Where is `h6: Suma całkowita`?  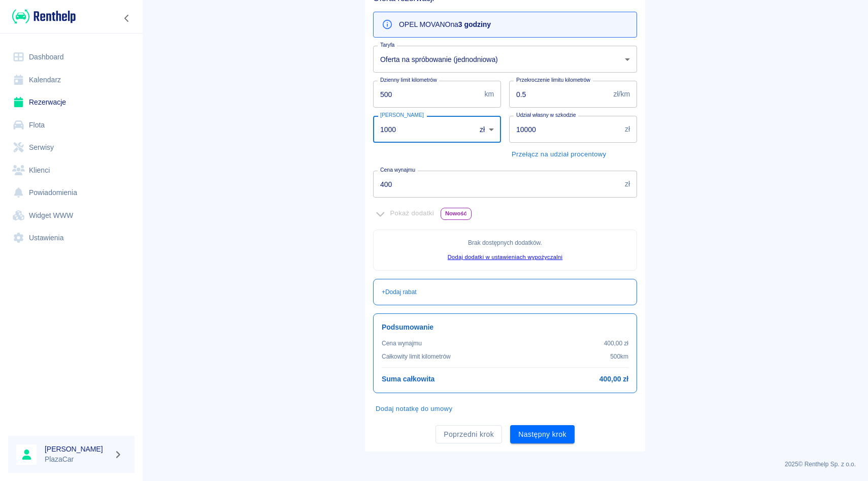
h6: Suma całkowita is located at coordinates (408, 379).